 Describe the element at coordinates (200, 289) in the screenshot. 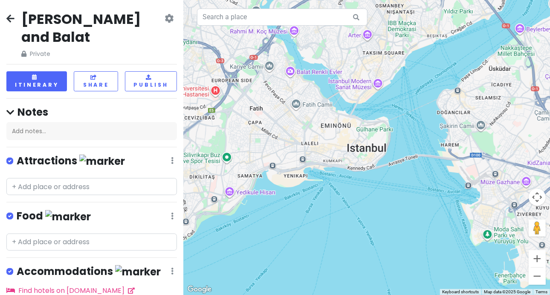

I see `a: Open this area in Google Maps (opens a new window)` at that location.